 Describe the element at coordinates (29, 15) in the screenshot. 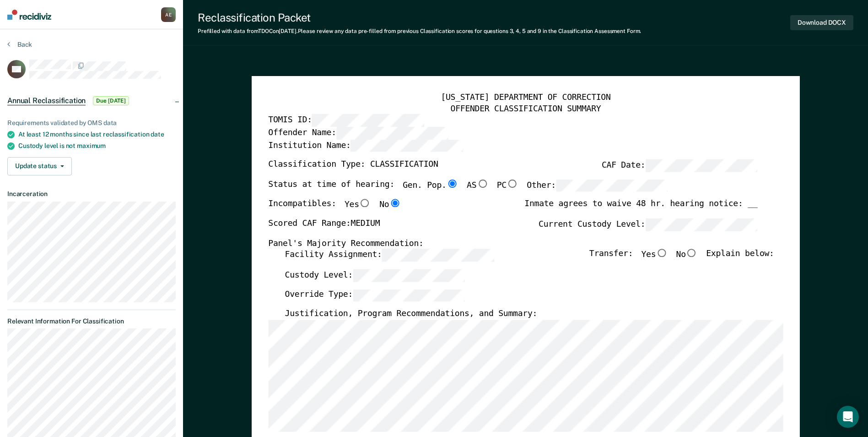

I see `img: Recidiviz` at that location.